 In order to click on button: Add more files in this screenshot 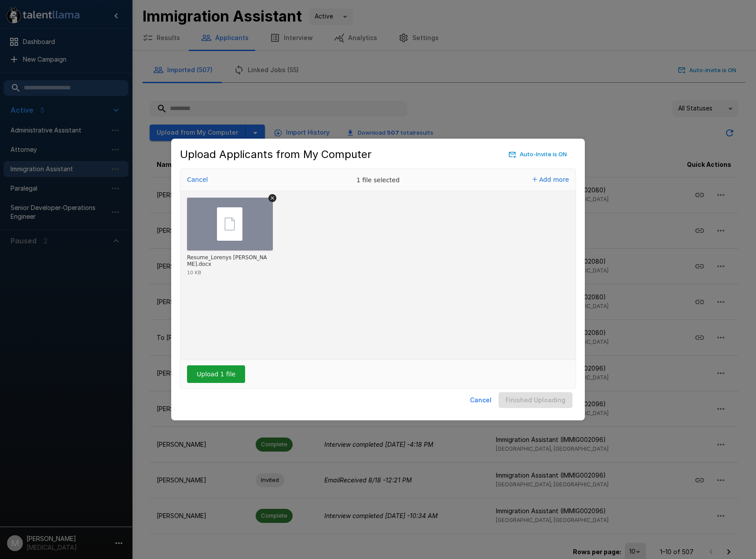, I will do `click(551, 180)`.